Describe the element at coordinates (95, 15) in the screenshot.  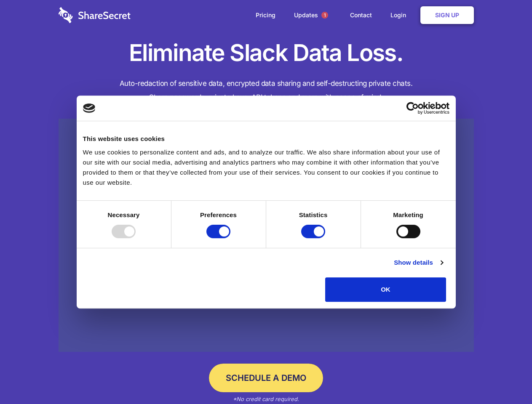
I see `img: logo-wordmark-white-trans-d4663122ce5f474addd5e946df7df03e33cb6a1c49d2221995e7729f52c070b2.svg` at that location.